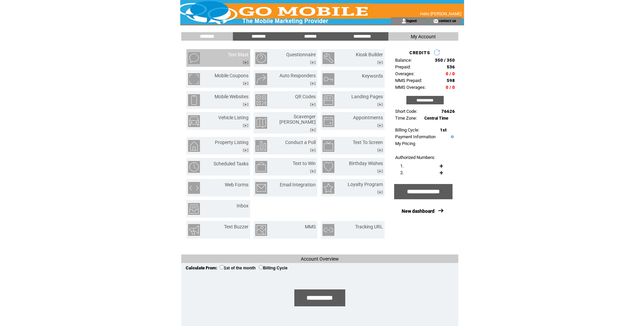  What do you see at coordinates (436, 21) in the screenshot?
I see `img: contact_us_icon.gif` at bounding box center [436, 21].